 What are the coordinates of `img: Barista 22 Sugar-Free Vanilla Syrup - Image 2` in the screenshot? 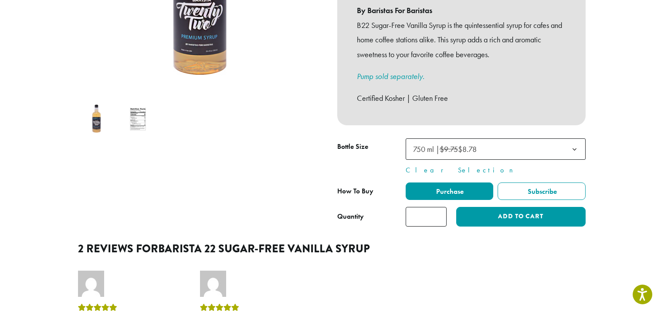 It's located at (138, 119).